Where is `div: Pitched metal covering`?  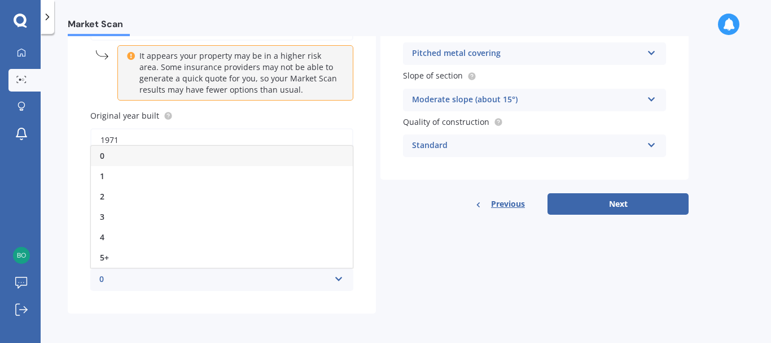
div: Pitched metal covering is located at coordinates (527, 54).